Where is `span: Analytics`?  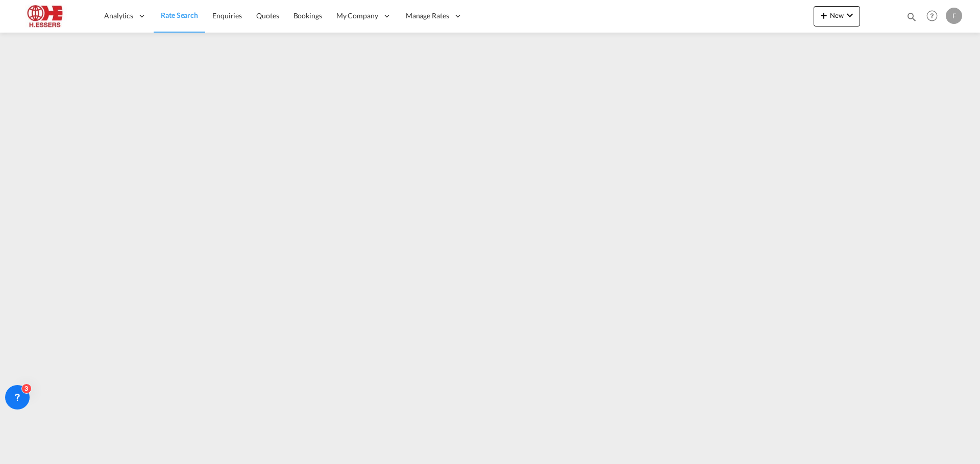 span: Analytics is located at coordinates (118, 16).